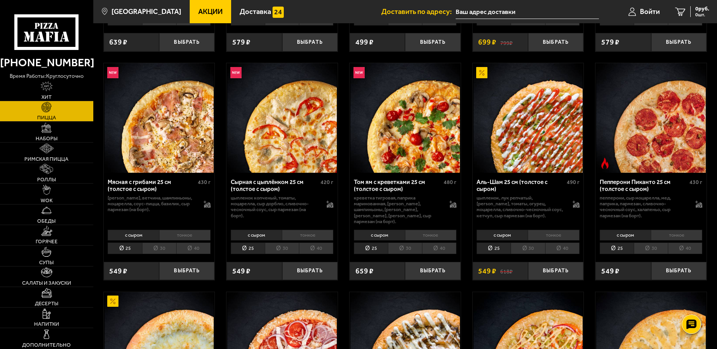 The image size is (717, 349). What do you see at coordinates (405, 118) in the screenshot?
I see `a: НовинкаТом ям с креветками 25 см (толстое с сыром)` at bounding box center [405, 118].